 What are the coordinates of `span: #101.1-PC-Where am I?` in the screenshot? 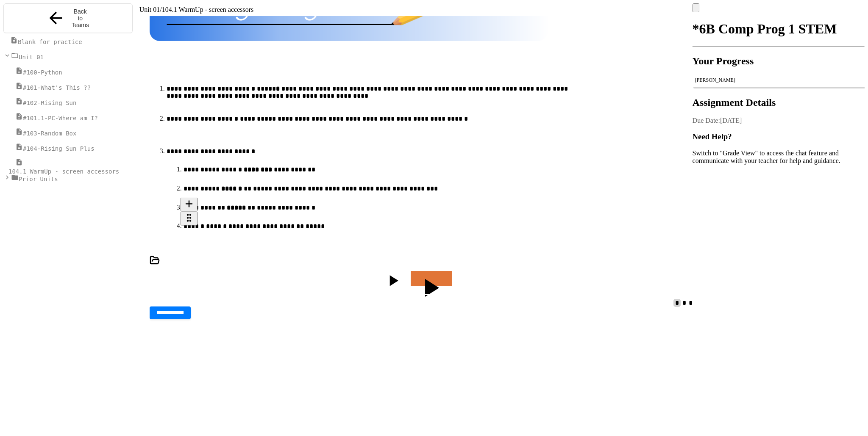 It's located at (60, 118).